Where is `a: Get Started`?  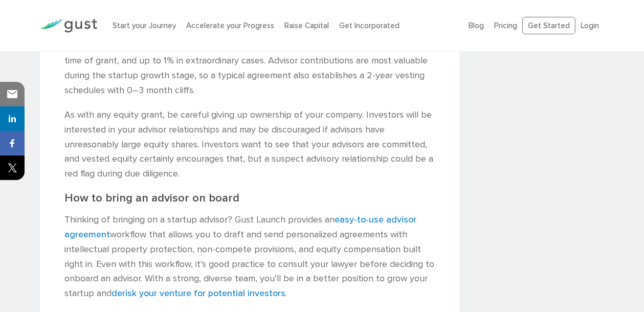 a: Get Started is located at coordinates (549, 26).